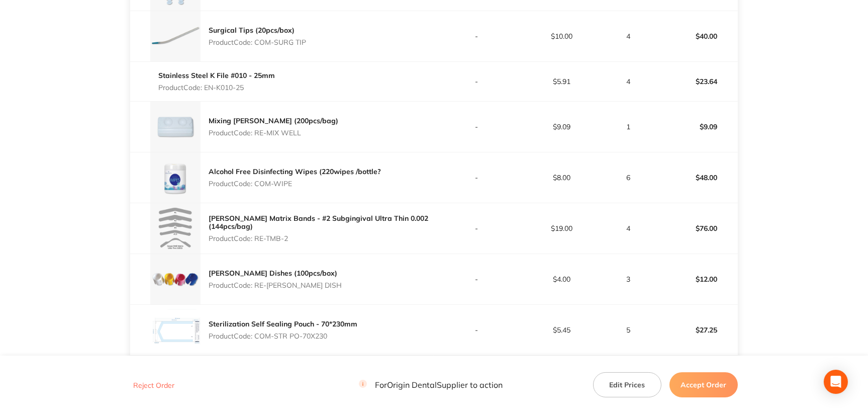 This screenshot has height=414, width=868. Describe the element at coordinates (627, 385) in the screenshot. I see `button: Edit Prices` at that location.